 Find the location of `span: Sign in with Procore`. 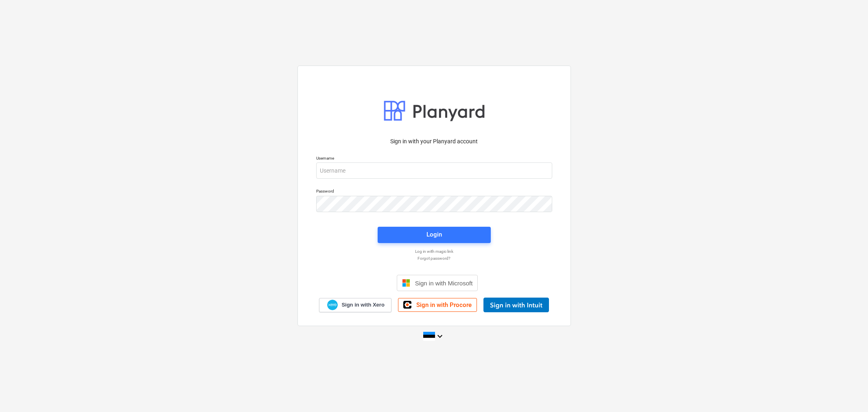

span: Sign in with Procore is located at coordinates (444, 305).